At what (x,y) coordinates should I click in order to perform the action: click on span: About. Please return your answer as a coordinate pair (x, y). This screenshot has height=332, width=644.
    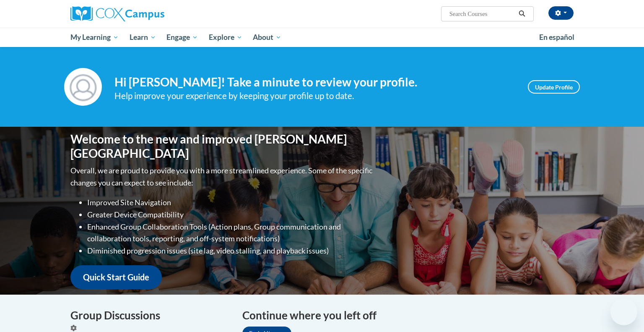
    Looking at the image, I should click on (267, 38).